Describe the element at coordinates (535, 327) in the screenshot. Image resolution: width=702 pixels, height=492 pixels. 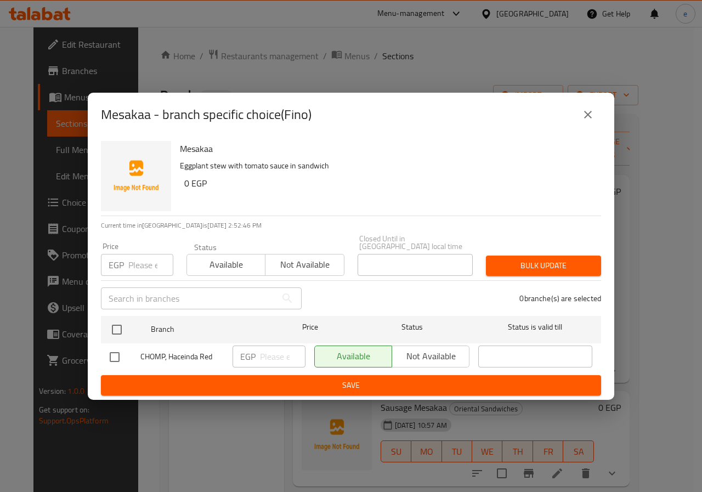
I see `span: Status is valid till` at that location.